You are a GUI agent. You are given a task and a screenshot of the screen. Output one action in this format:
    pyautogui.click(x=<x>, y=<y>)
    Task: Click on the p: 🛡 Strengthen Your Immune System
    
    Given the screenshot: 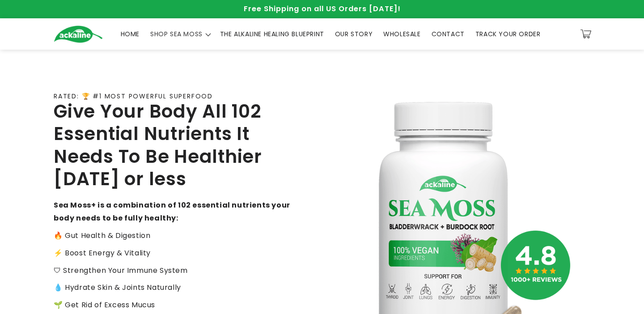 What is the action you would take?
    pyautogui.click(x=172, y=270)
    